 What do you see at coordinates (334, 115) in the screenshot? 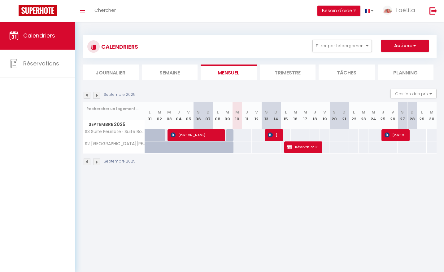
I see `th: 20` at bounding box center [334, 115].